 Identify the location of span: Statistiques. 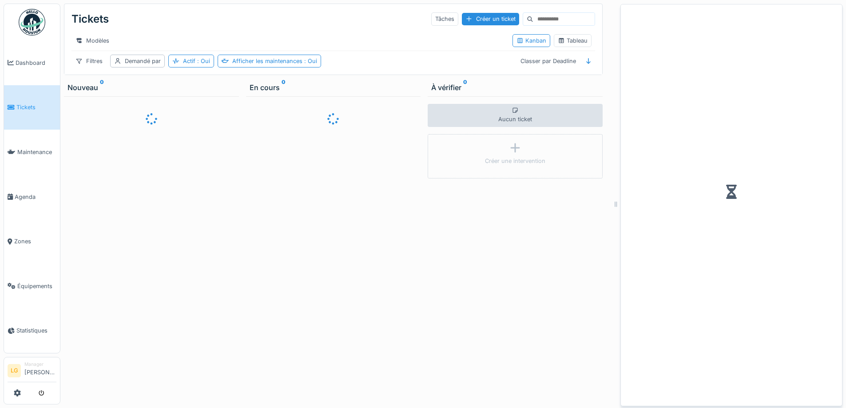
(36, 330).